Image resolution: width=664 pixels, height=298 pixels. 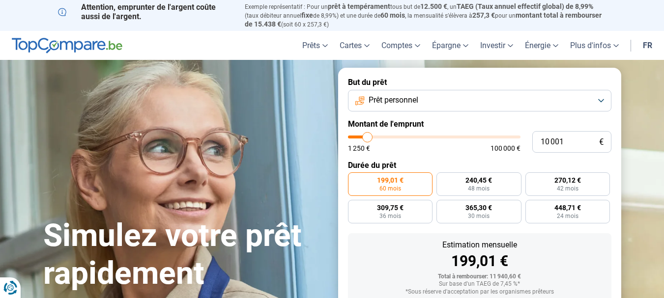 What do you see at coordinates (567, 208) in the screenshot?
I see `span: 448,71 €` at bounding box center [567, 208].